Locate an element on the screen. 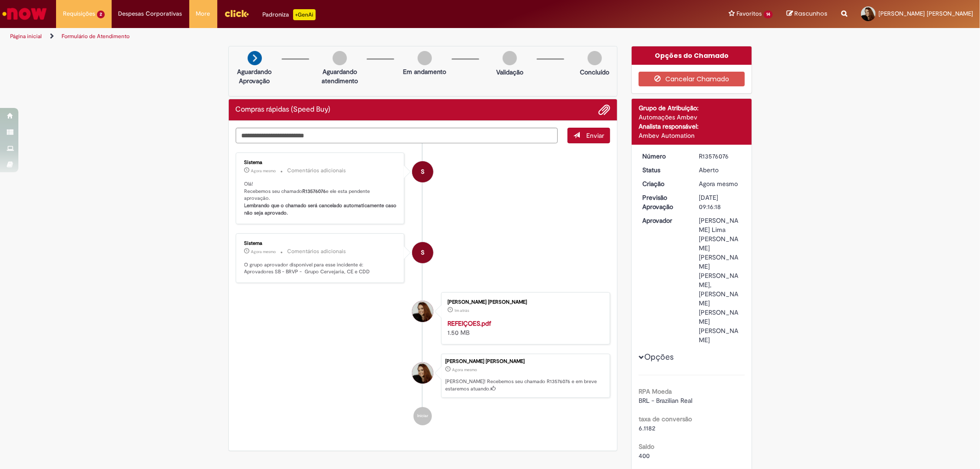 The width and height of the screenshot is (980, 469). time: 29/09/2025 11:15:32 is located at coordinates (461, 311).